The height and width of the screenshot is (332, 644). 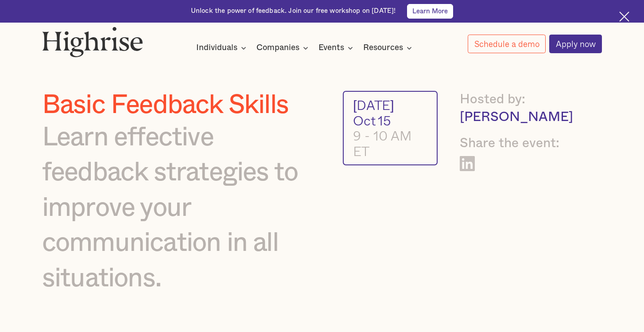 I want to click on div: Oct, so click(x=364, y=121).